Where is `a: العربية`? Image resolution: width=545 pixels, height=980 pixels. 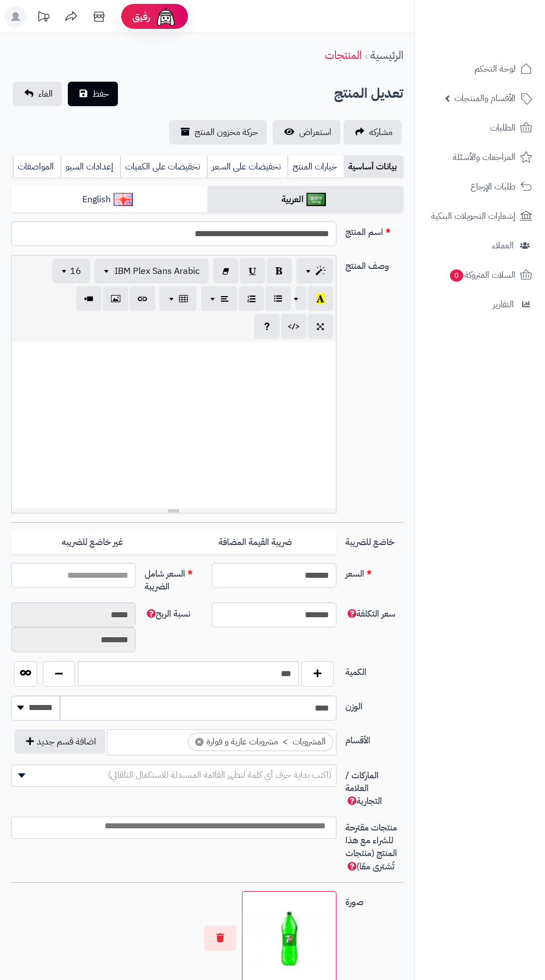 a: العربية is located at coordinates (305, 199).